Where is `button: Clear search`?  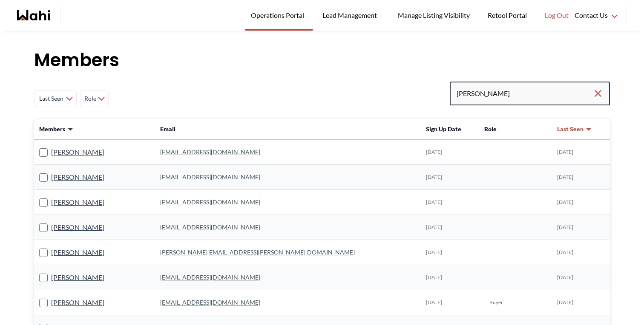
button: Clear search is located at coordinates (598, 93).